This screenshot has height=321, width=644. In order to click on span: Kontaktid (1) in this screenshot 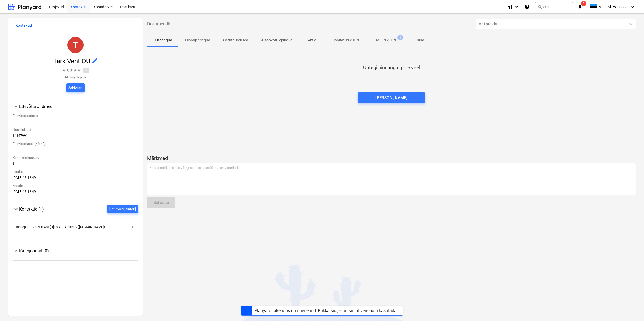, I will do `click(32, 209)`.